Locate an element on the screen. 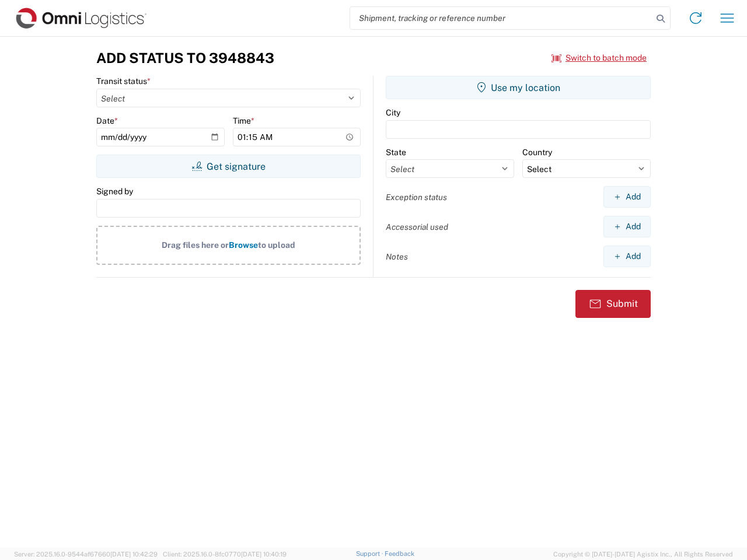 This screenshot has height=560, width=747. label: Notes is located at coordinates (397, 256).